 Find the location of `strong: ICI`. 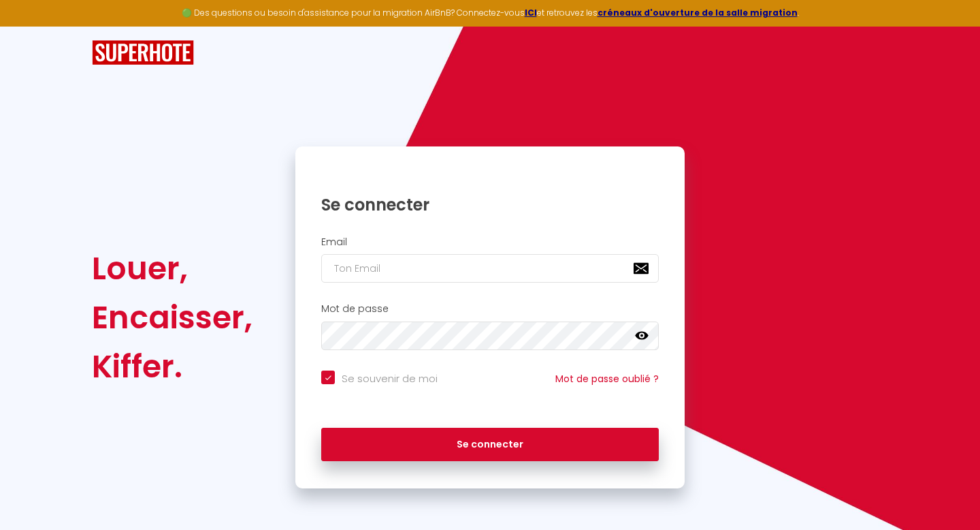

strong: ICI is located at coordinates (531, 12).